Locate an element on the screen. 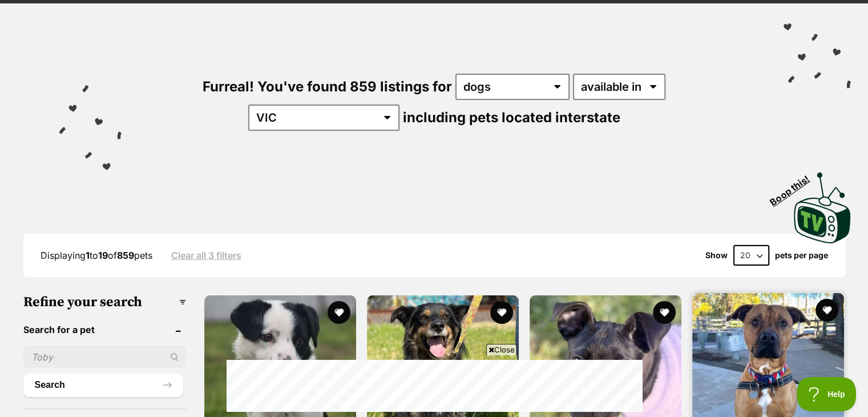  span: Furreal! You've found 859 listings for is located at coordinates (327, 86).